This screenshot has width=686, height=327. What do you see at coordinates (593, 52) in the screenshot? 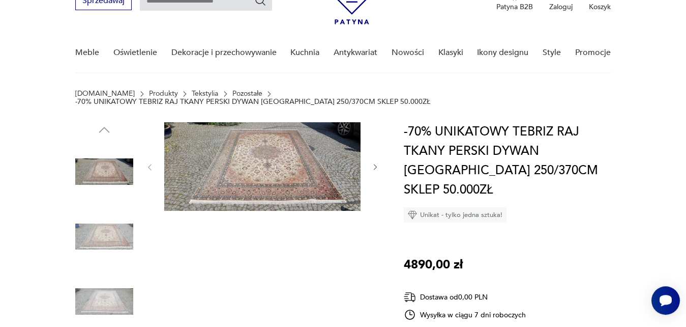
I see `a: Promocje` at bounding box center [593, 52].